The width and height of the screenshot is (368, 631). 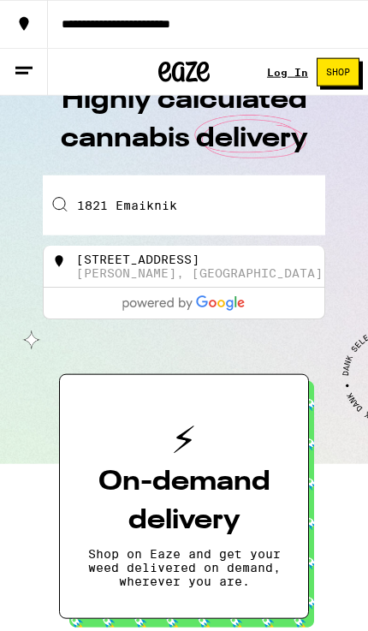 I want to click on button: Shop, so click(x=338, y=72).